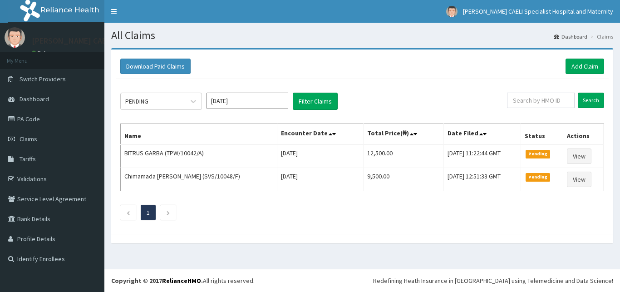 This screenshot has height=292, width=620. Describe the element at coordinates (362, 280) in the screenshot. I see `footer: All rights reserved.` at that location.